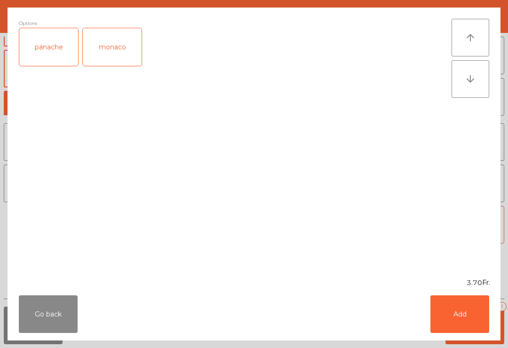 Image resolution: width=508 pixels, height=348 pixels. Describe the element at coordinates (48, 47) in the screenshot. I see `div: panache` at that location.